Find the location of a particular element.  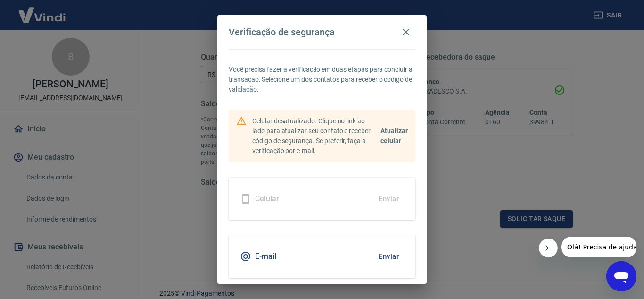

h5: Celular is located at coordinates (267, 199).